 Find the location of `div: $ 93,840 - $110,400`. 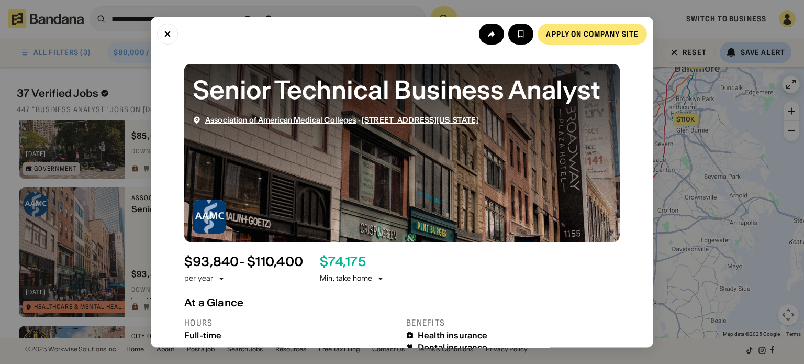

div: $ 93,840 - $110,400 is located at coordinates (243, 261).